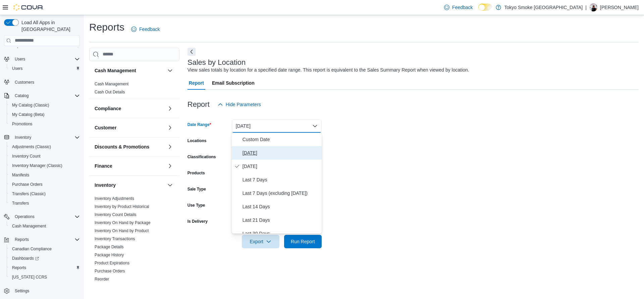  Describe the element at coordinates (46, 291) in the screenshot. I see `span: Settings` at that location.